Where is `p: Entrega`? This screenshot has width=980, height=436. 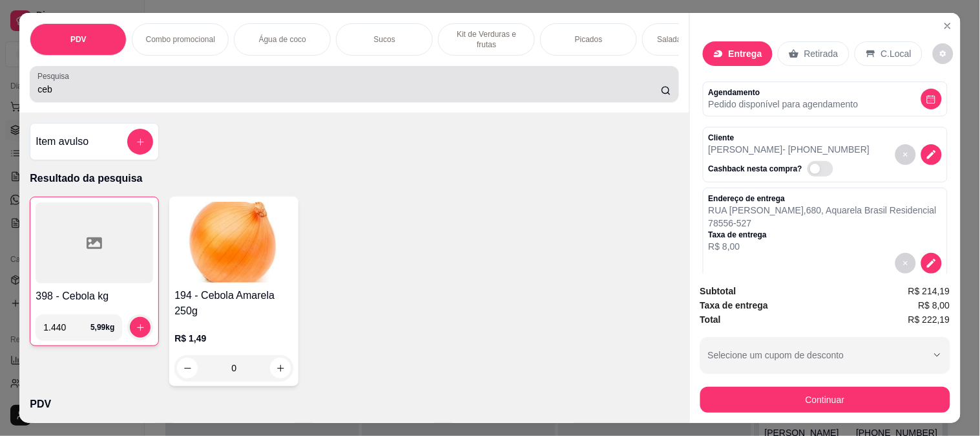
p: Entrega is located at coordinates (745, 53).